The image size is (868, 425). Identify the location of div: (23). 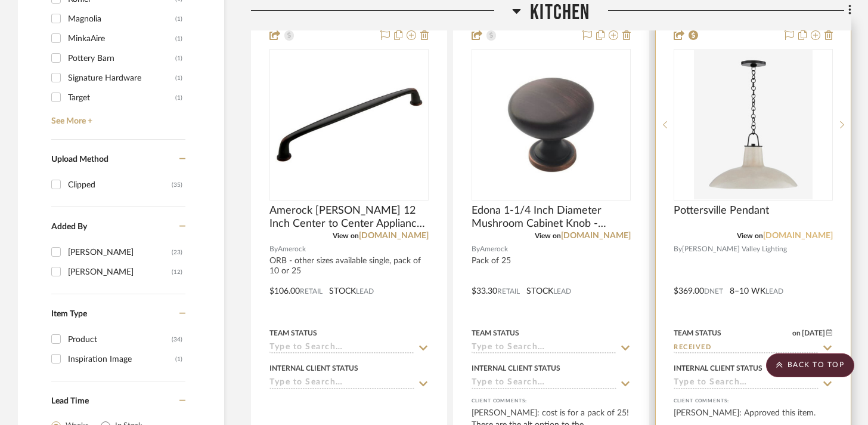
(177, 253).